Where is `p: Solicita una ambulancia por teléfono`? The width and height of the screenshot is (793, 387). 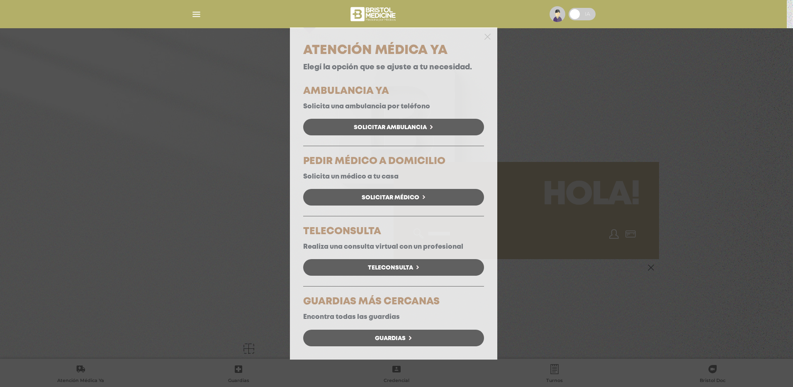
p: Solicita una ambulancia por teléfono is located at coordinates (394, 106).